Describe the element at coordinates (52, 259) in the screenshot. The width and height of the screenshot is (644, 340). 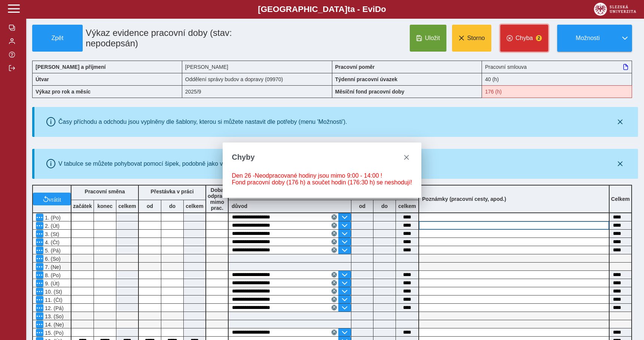
I see `span: 6. (So)` at that location.